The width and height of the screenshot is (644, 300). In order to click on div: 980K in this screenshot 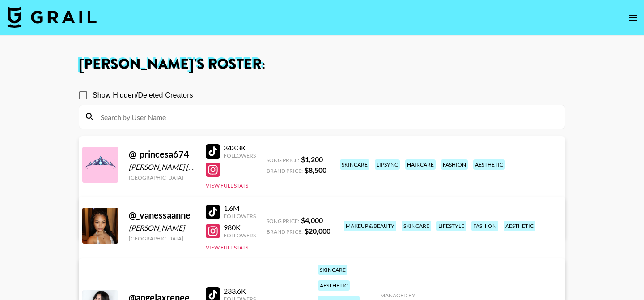, I will do `click(240, 228)`.